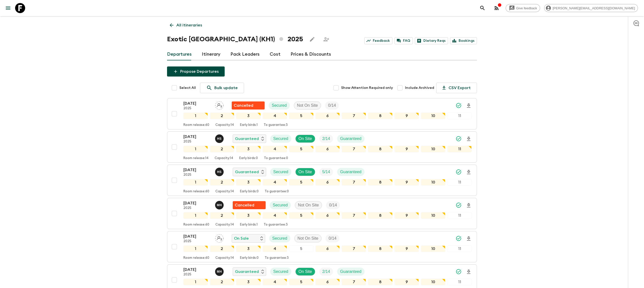 This screenshot has width=644, height=288. What do you see at coordinates (276, 159) in the screenshot?
I see `p: To guarantee: 0` at bounding box center [276, 159].